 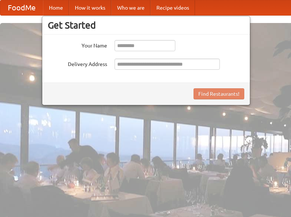 What do you see at coordinates (56, 8) in the screenshot?
I see `a: Home` at bounding box center [56, 8].